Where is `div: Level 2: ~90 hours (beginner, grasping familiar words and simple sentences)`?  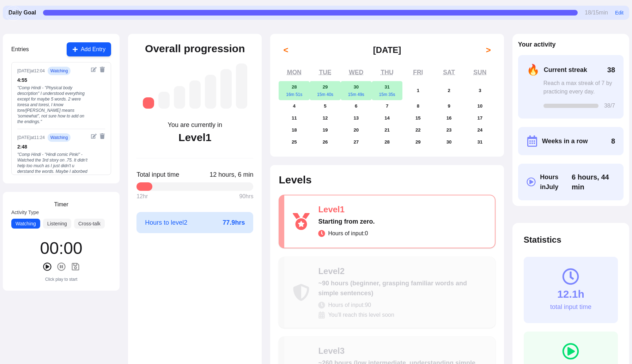
div: Level 2: ~90 hours (beginner, grasping familiar words and simple sentences) is located at coordinates (164, 100).